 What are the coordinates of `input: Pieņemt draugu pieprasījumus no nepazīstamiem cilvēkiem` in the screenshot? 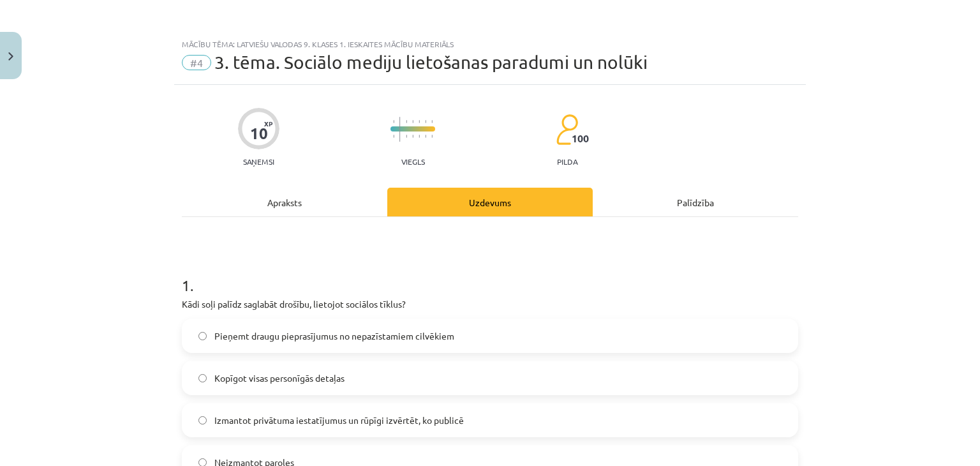 It's located at (202, 336).